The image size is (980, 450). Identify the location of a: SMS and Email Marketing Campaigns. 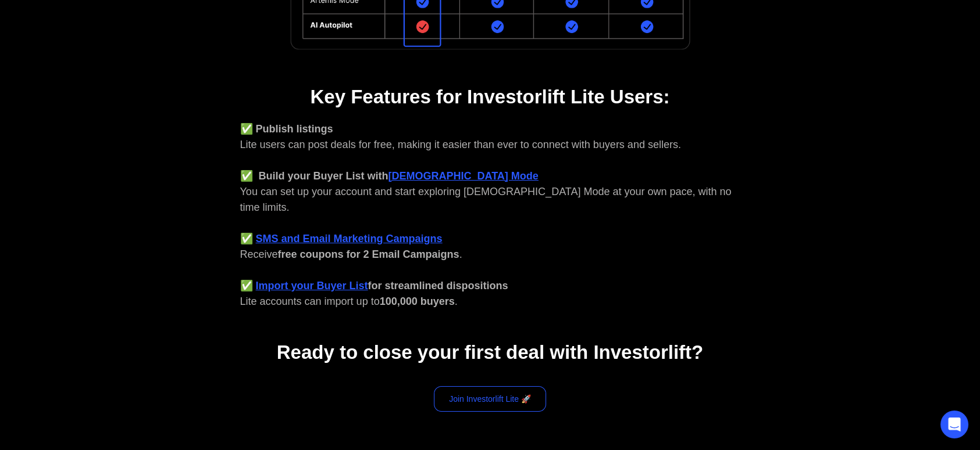
(349, 239).